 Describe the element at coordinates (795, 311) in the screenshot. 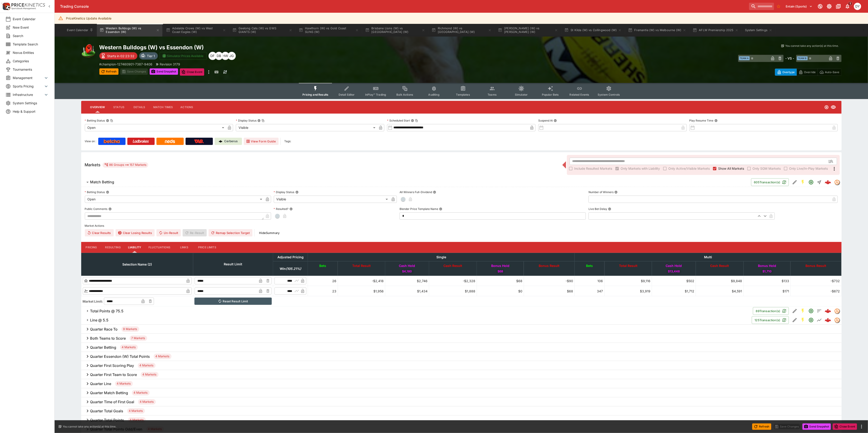

I see `button: Edit Detail` at that location.